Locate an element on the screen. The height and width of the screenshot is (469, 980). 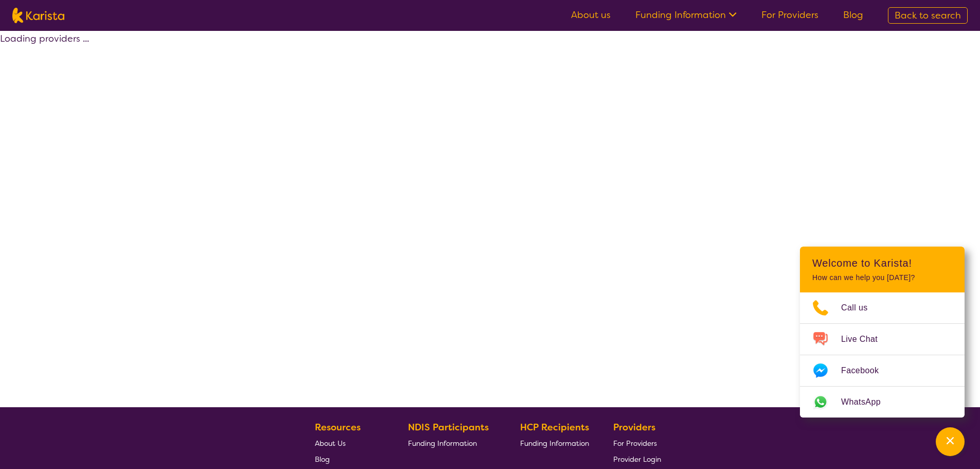
span: Facebook is located at coordinates (866, 371).